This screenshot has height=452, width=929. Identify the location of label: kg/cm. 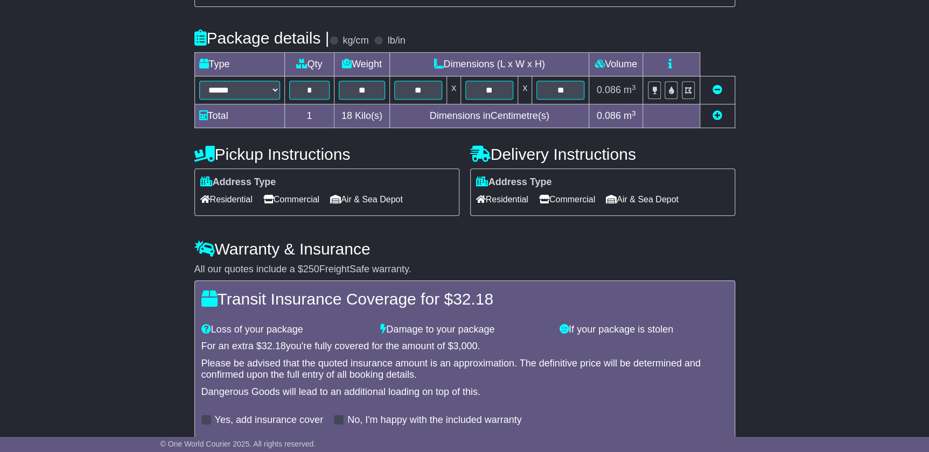
(355, 41).